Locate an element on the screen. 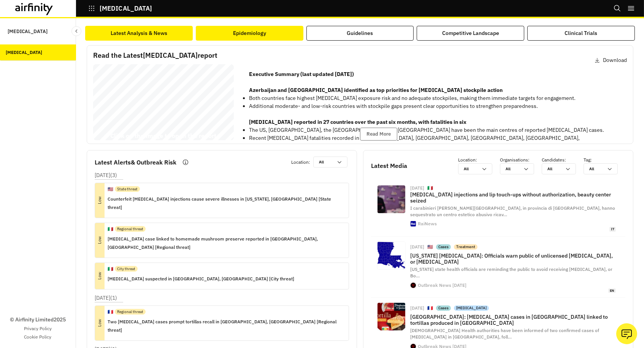 The image size is (644, 348). p: Download is located at coordinates (615, 60).